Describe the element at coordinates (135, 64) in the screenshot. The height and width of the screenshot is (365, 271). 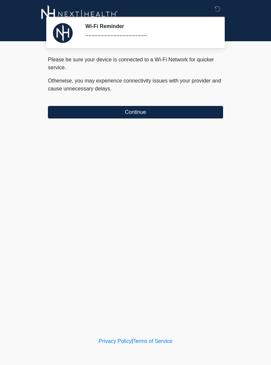
I see `p: Please be sure your device is connected to a Wi-Fi Network for quicker service.` at that location.